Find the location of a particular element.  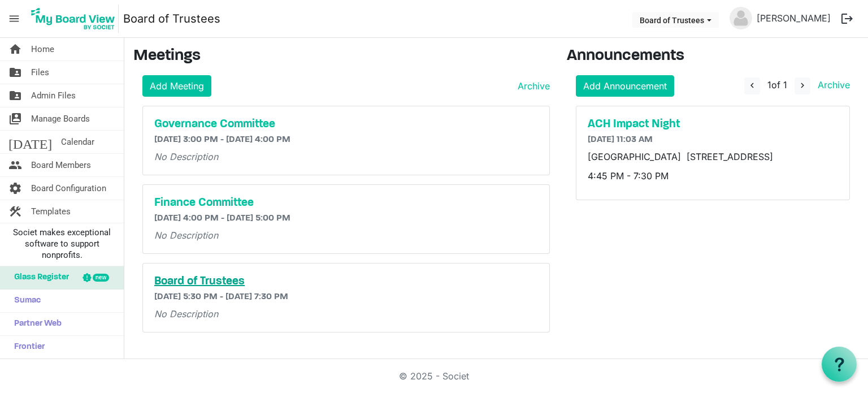

span: Calendar is located at coordinates (78, 142).